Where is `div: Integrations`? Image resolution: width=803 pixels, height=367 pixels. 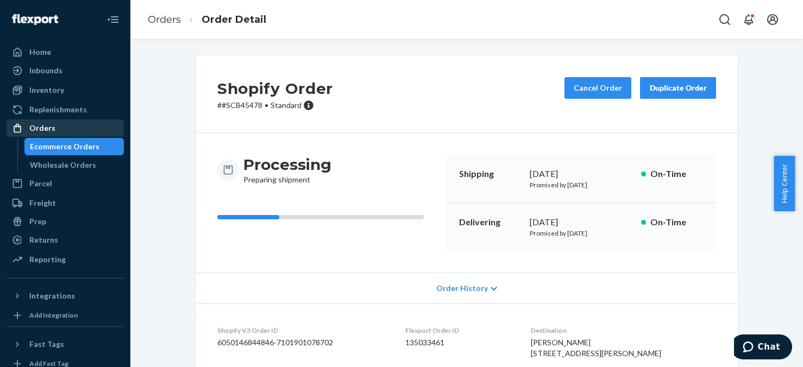 div: Integrations is located at coordinates (52, 296).